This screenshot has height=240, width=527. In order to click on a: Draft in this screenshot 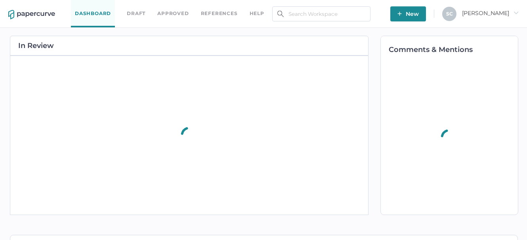, I will do `click(136, 13)`.